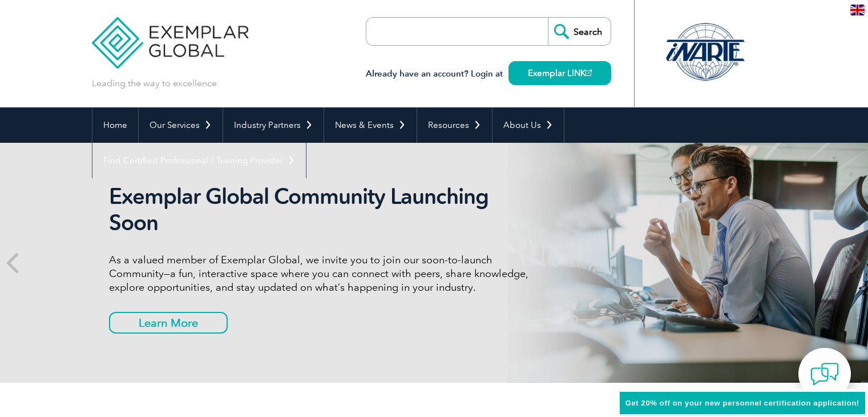  I want to click on a: Resources, so click(454, 125).